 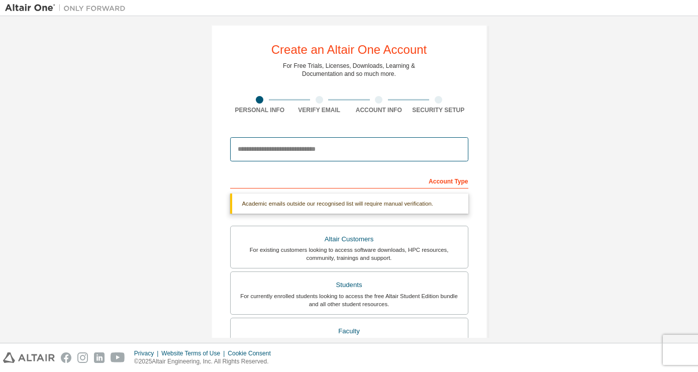 What do you see at coordinates (379, 110) in the screenshot?
I see `div: Account Info` at bounding box center [379, 110].